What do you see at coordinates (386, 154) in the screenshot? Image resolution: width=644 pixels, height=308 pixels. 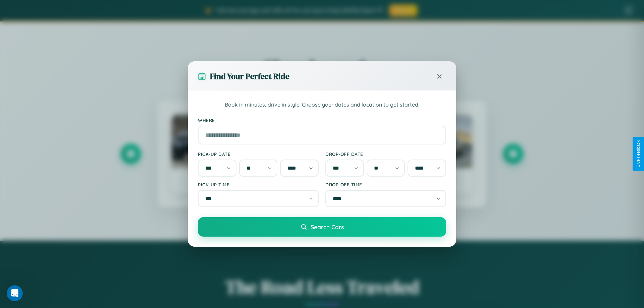 I see `label: Drop-off Date` at bounding box center [386, 154].